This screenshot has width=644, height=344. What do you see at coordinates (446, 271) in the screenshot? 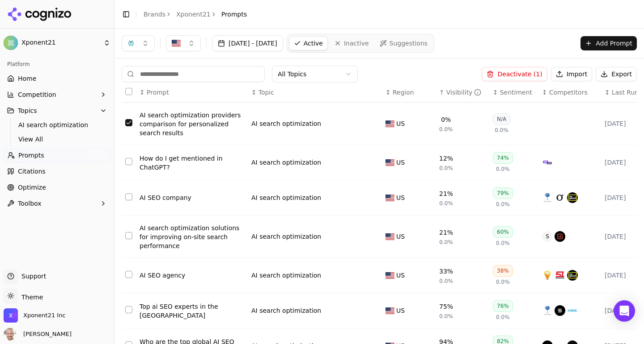
I see `div: 33%` at bounding box center [446, 271].